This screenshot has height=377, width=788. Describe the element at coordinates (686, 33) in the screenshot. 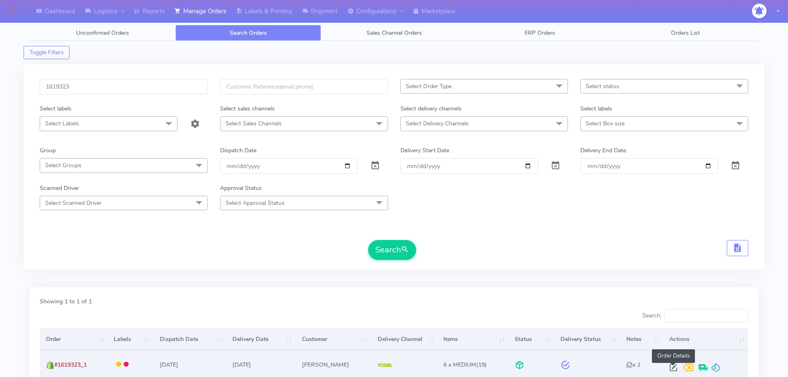

I see `span: Orders List` at that location.